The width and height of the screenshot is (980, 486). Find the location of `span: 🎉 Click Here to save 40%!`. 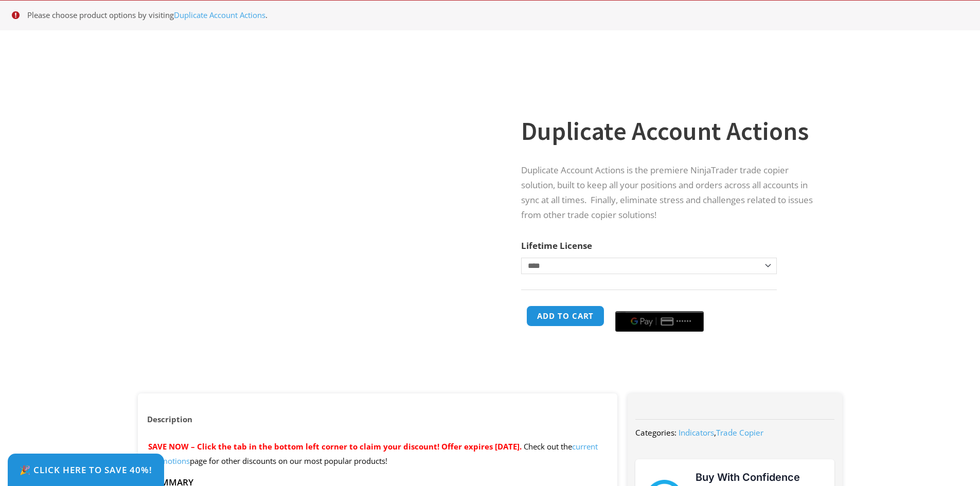

span: 🎉 Click Here to save 40%! is located at coordinates (86, 469).